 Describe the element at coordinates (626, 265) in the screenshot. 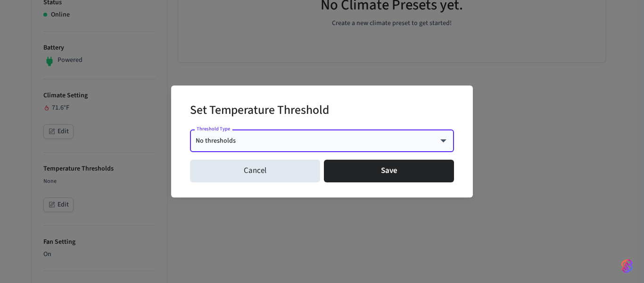

I see `img: SeamLogoGradient.69752ec5.svg` at that location.